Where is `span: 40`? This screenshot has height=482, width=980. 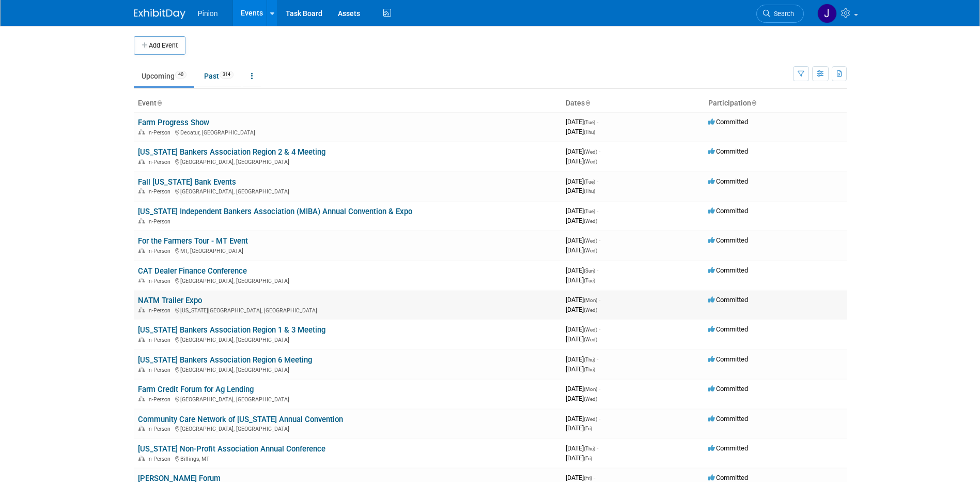
span: 40 is located at coordinates (181, 75).